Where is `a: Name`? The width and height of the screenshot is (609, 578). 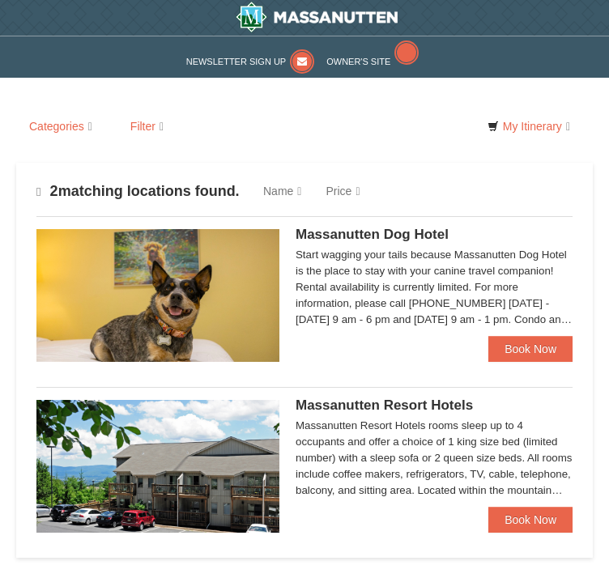
a: Name is located at coordinates (282, 191).